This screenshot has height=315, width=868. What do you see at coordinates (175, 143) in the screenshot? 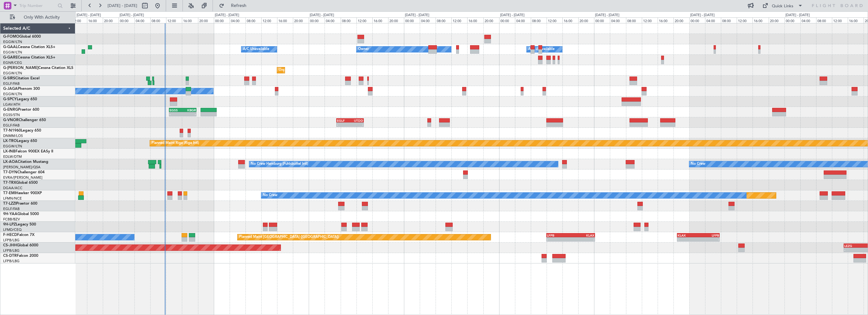
I see `div: Planned Maint Riga (Riga Intl)` at bounding box center [175, 143].